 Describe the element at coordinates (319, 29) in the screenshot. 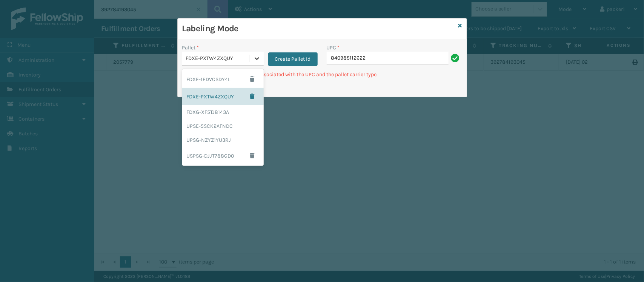

I see `h3: Labeling Mode` at that location.